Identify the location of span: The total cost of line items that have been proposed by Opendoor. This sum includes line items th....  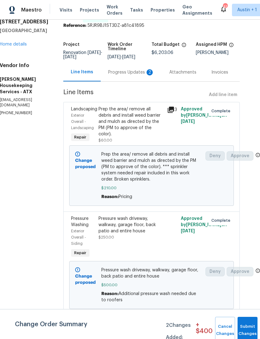
(184, 46).